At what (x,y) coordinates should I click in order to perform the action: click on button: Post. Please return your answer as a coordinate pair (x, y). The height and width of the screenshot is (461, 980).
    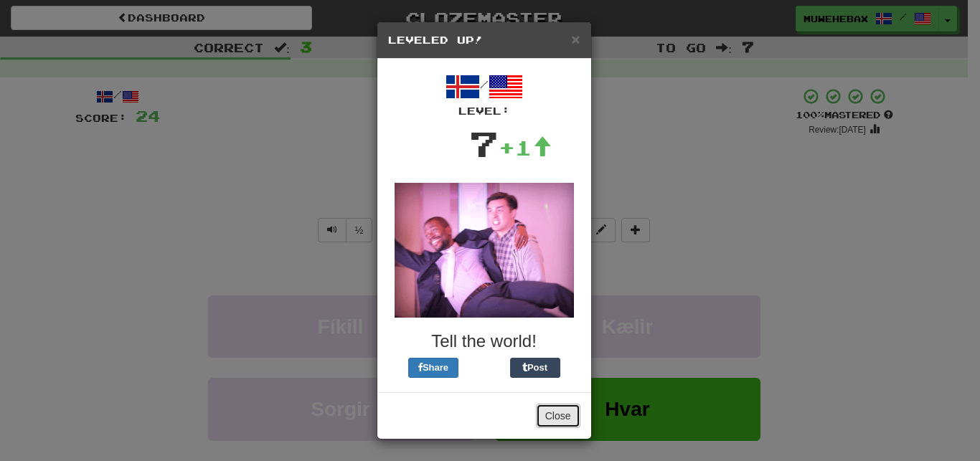
    Looking at the image, I should click on (535, 368).